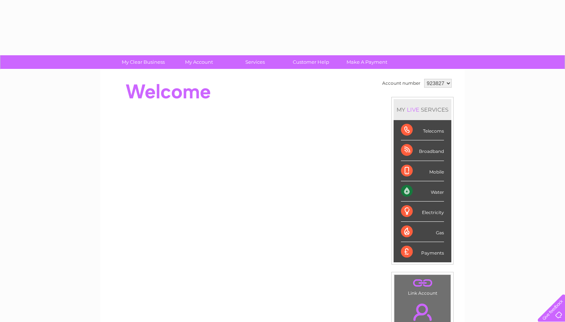 The height and width of the screenshot is (322, 565). Describe the element at coordinates (422, 171) in the screenshot. I see `div: Mobile` at that location.